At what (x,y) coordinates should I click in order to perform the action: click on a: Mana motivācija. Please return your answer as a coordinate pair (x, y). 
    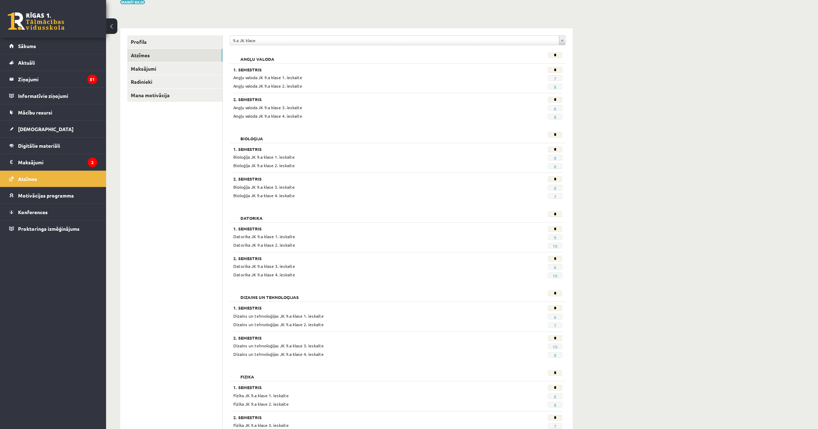
    Looking at the image, I should click on (175, 95).